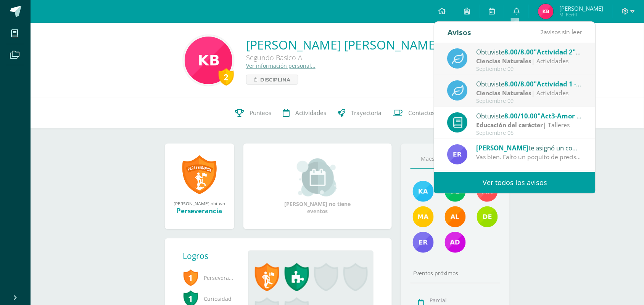  I want to click on img: 1c285e60f6ff79110def83009e9e501a.png, so click(423, 191).